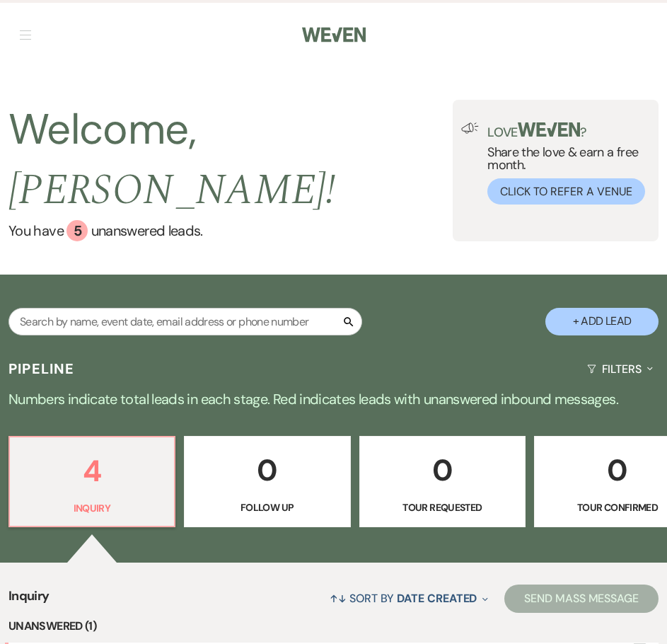 The image size is (667, 644). Describe the element at coordinates (619, 369) in the screenshot. I see `button: Filters` at that location.